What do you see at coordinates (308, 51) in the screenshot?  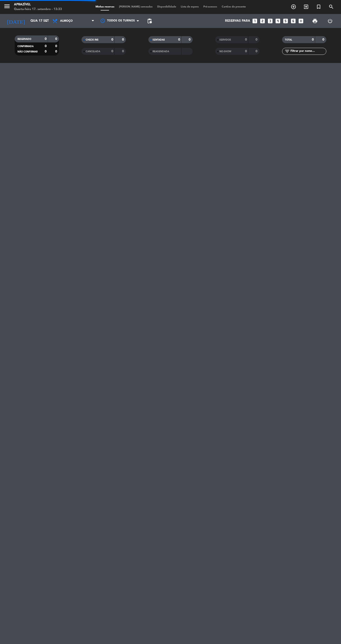 I see `input: Filtrar por nome...` at bounding box center [308, 51].